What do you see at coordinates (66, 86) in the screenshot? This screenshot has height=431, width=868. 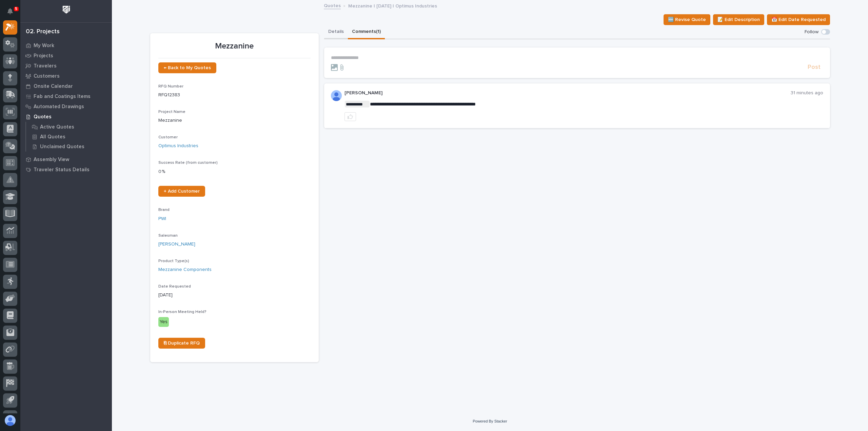 I see `a: Onsite Calendar` at bounding box center [66, 86].